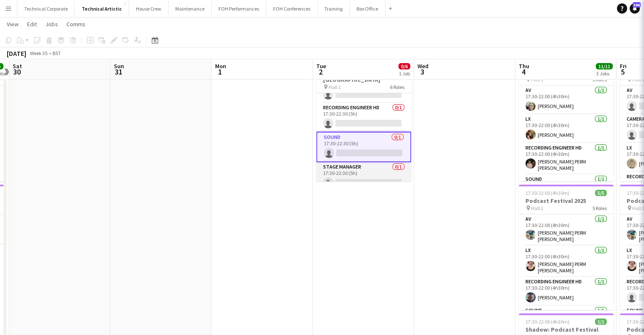  What do you see at coordinates (52, 24) in the screenshot?
I see `a: Jobs` at bounding box center [52, 24].